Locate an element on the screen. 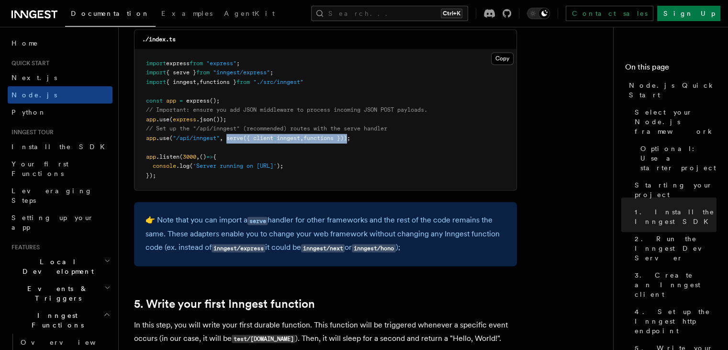  span: ({ client is located at coordinates (258, 138).